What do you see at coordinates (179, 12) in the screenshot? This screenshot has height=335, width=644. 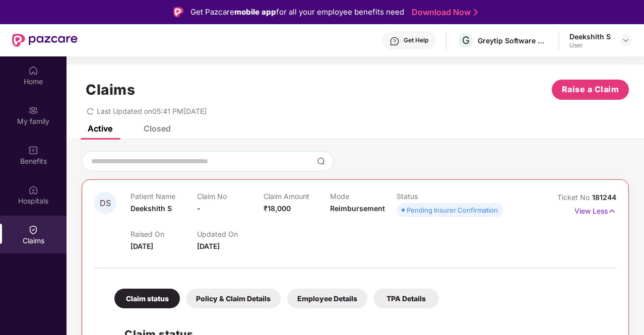 I see `img: Logo` at bounding box center [179, 12].